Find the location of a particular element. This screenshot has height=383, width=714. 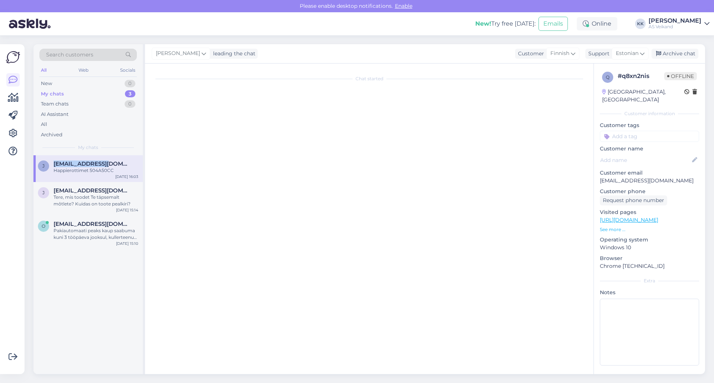

span: My chats is located at coordinates (88, 148).